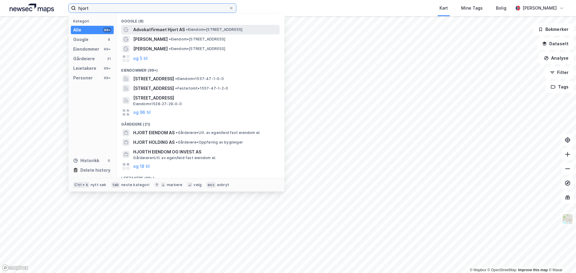 This screenshot has width=576, height=273. What do you see at coordinates (159, 30) in the screenshot?
I see `span: Advokatfirmaet Hjort AS` at bounding box center [159, 30].